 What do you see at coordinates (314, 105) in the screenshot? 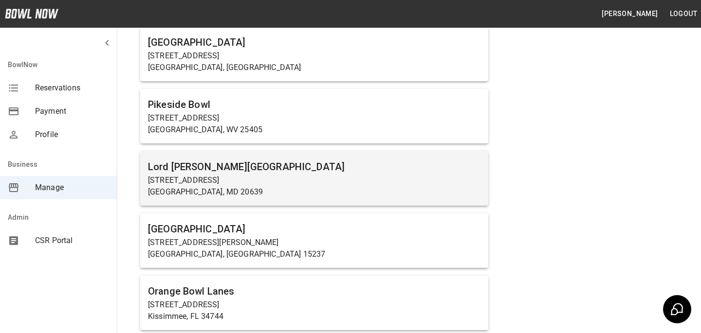
I see `h6: Pikeside Bowl` at bounding box center [314, 105].